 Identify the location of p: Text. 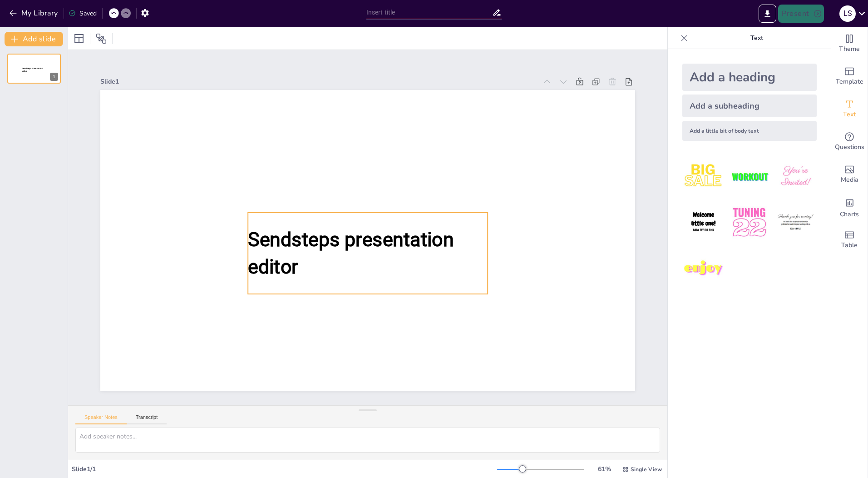
(756, 38).